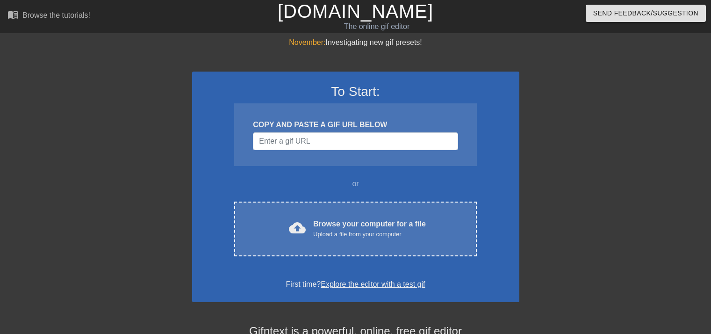  What do you see at coordinates (356, 43) in the screenshot?
I see `div: Investigating new gif presets!` at bounding box center [356, 43].